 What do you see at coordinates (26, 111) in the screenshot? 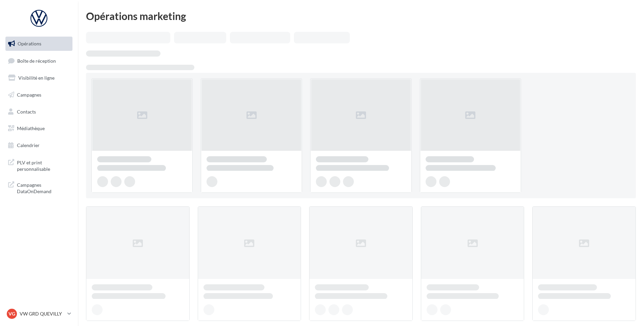
I see `span: Contacts` at bounding box center [26, 111].